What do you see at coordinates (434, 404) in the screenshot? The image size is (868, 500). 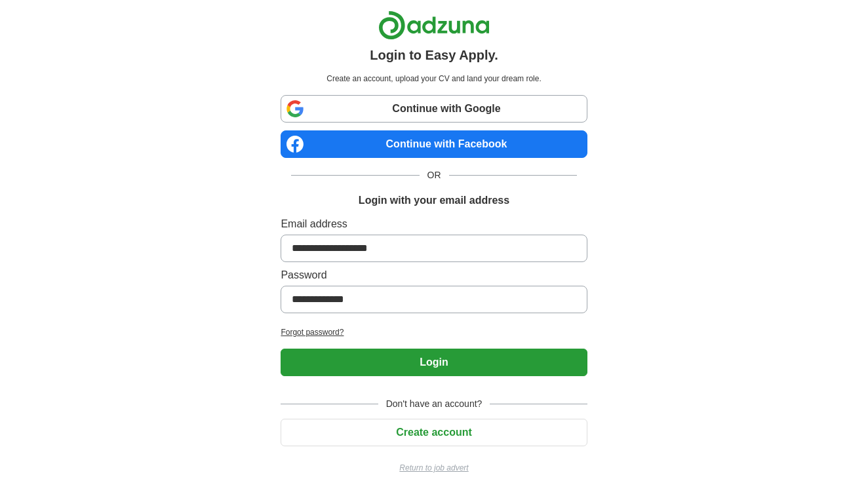 I see `span: Don't have an account?` at bounding box center [434, 404].